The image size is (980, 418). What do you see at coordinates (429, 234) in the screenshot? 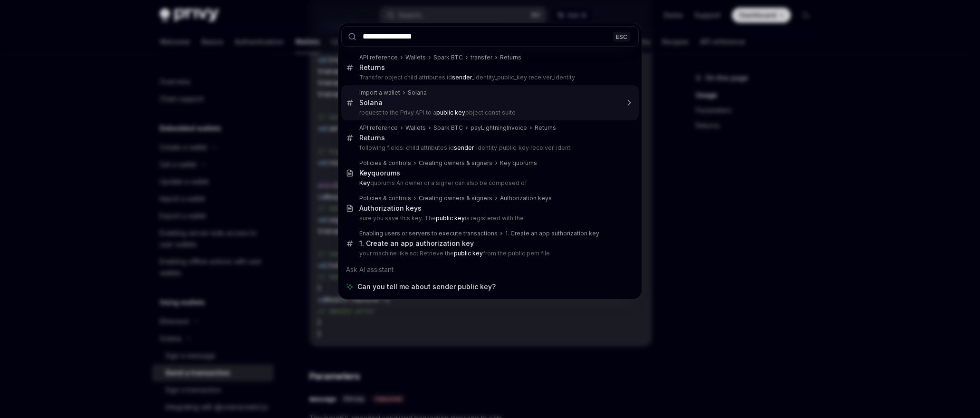
I see `div: Enabling users or servers to execute transactions` at bounding box center [429, 234].